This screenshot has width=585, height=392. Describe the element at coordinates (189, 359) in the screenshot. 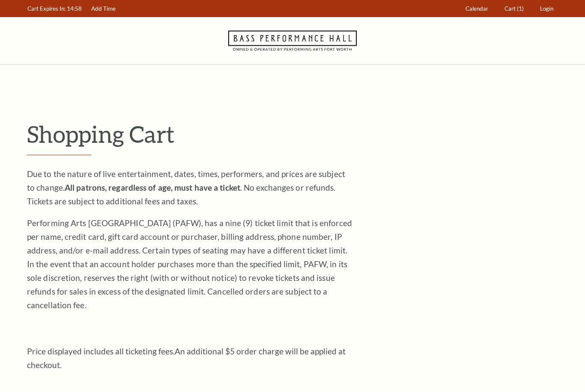

I see `p: Price displayed includes all ticketing fees.` at that location.